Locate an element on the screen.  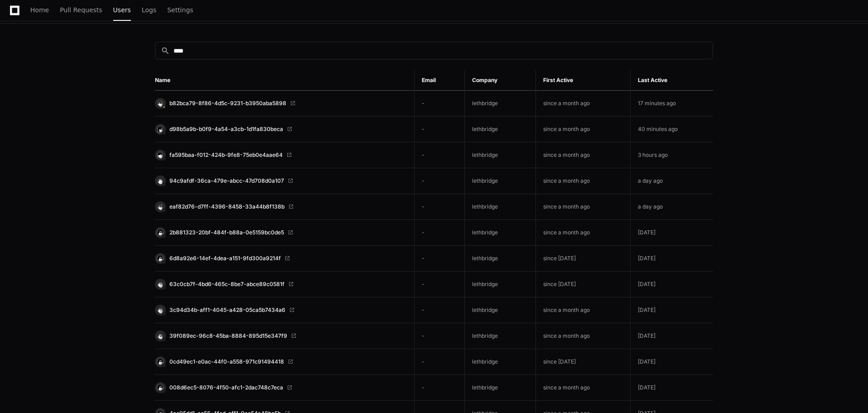
a: 008d6ec5-8076-4f50-afc1-2dac748c7eca is located at coordinates (281, 388).